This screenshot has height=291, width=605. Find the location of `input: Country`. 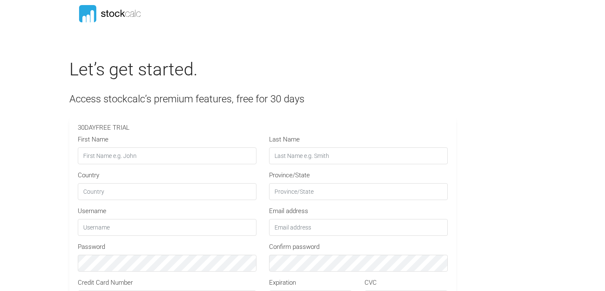

input: Country is located at coordinates (167, 191).